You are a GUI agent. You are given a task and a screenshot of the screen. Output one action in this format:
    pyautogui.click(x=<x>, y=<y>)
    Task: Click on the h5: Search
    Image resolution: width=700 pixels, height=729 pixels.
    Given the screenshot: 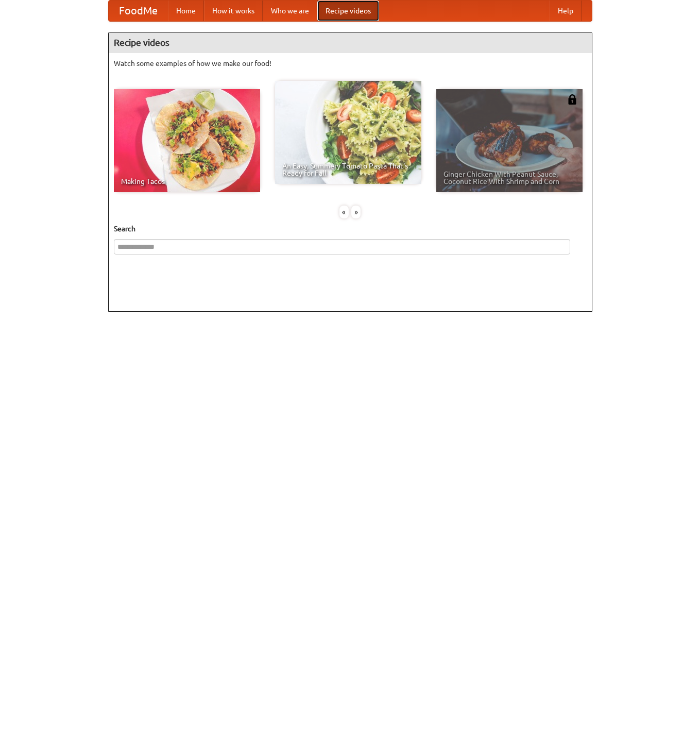 What is the action you would take?
    pyautogui.click(x=350, y=229)
    